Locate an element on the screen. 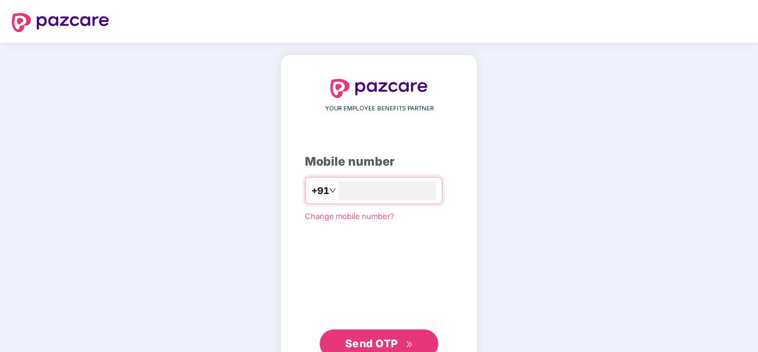 The width and height of the screenshot is (758, 352). a: Change mobile number? is located at coordinates (349, 216).